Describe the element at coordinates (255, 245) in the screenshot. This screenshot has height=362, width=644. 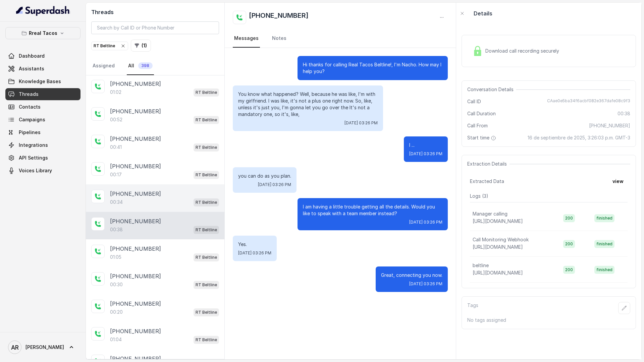
I see `p: Yes.` at that location.